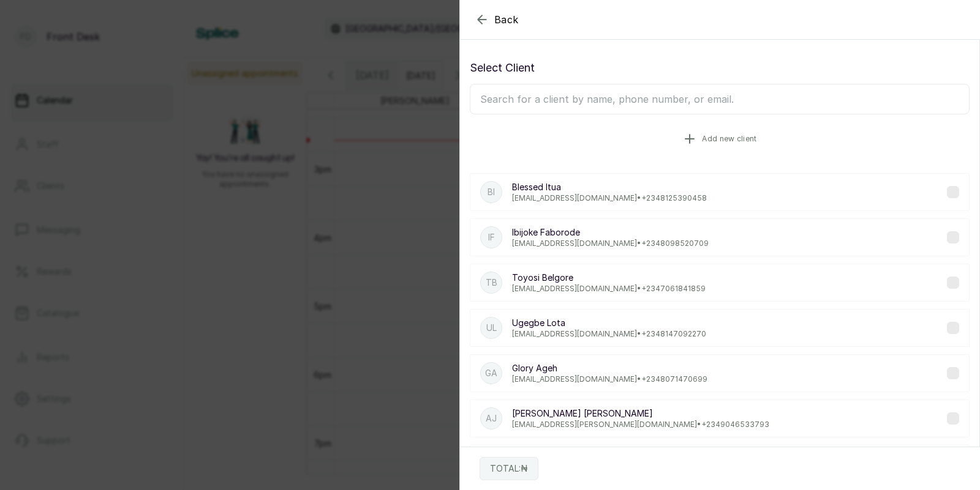  I want to click on span: Back, so click(507, 19).